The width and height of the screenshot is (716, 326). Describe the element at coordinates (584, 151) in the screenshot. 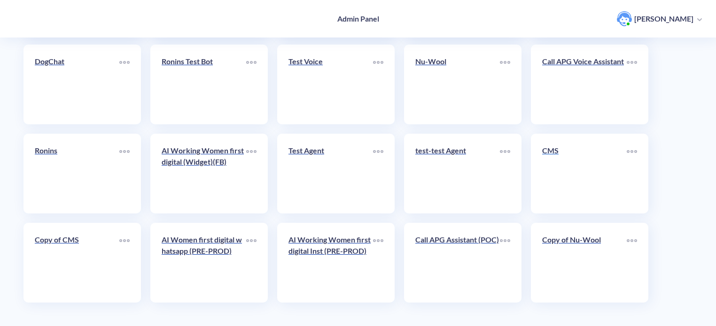

I see `p: CMS` at that location.